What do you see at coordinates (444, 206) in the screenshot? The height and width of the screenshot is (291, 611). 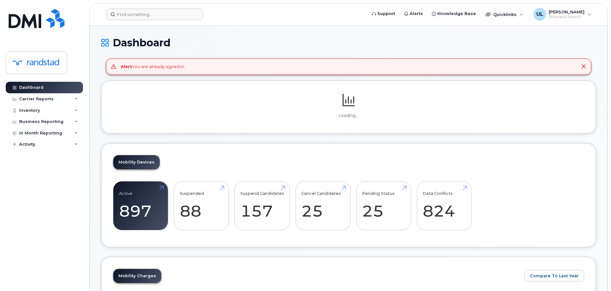 I see `a: Data Conflicts 824` at bounding box center [444, 206].